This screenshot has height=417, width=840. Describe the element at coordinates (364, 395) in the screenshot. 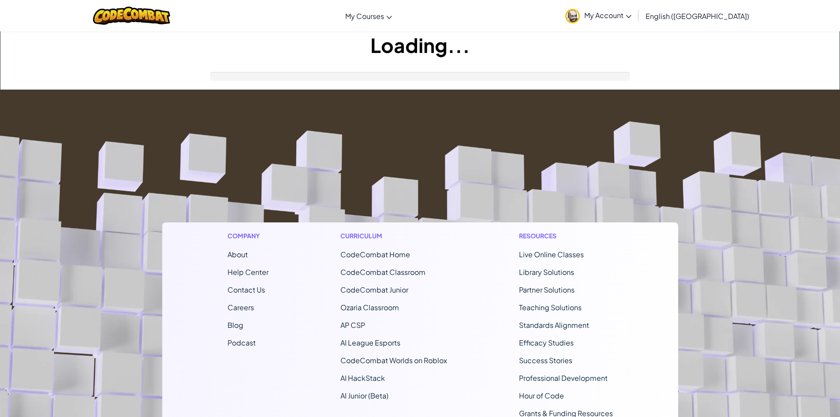

I see `a: AI Junior (Beta)` at that location.